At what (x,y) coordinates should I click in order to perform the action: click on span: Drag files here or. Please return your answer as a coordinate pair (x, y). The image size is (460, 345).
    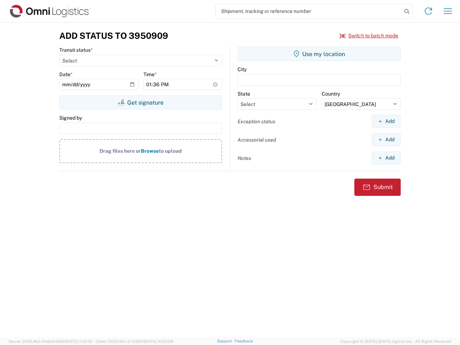
    Looking at the image, I should click on (120, 151).